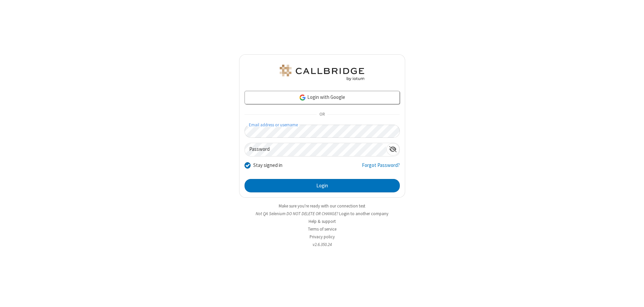 The width and height of the screenshot is (644, 307). Describe the element at coordinates (303, 98) in the screenshot. I see `img: google-icon.png` at that location.